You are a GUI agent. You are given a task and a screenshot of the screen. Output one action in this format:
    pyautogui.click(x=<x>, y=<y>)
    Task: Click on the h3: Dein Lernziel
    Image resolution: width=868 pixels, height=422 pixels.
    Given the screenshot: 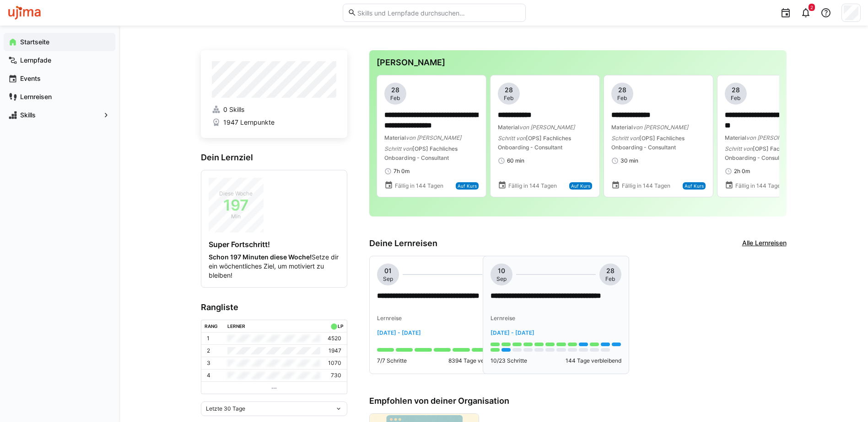 What is the action you would take?
    pyautogui.click(x=275, y=158)
    